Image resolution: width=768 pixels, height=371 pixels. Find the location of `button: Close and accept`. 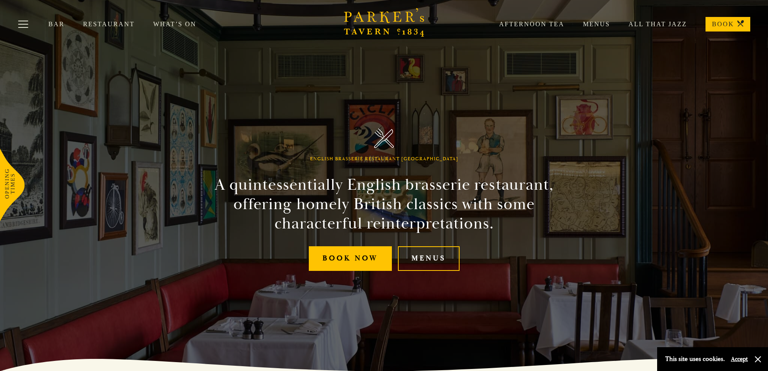

button: Close and accept is located at coordinates (758, 359).